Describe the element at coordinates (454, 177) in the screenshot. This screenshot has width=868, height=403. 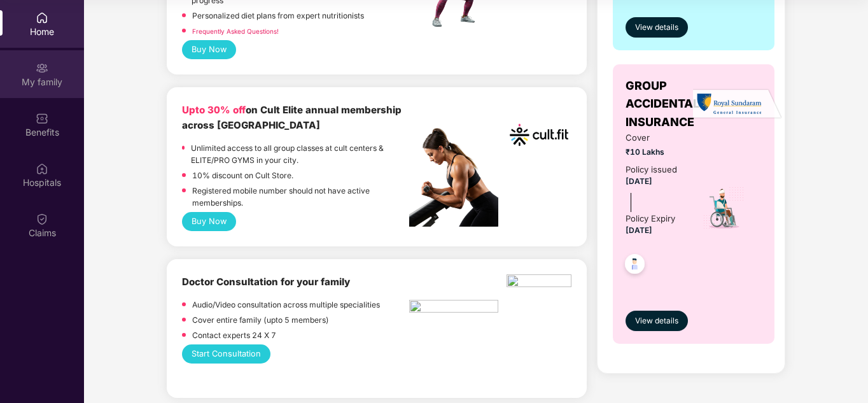
I see `img: pc2.png` at that location.